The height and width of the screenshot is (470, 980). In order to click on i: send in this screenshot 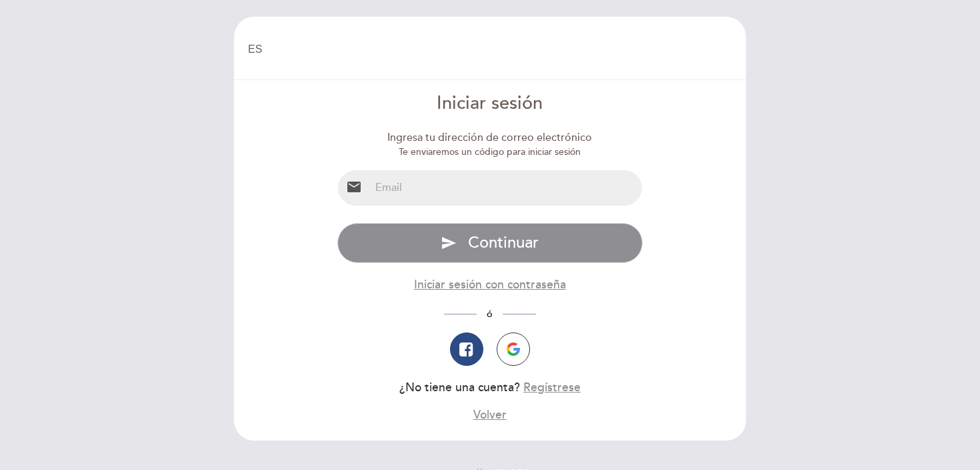, I will do `click(449, 243)`.